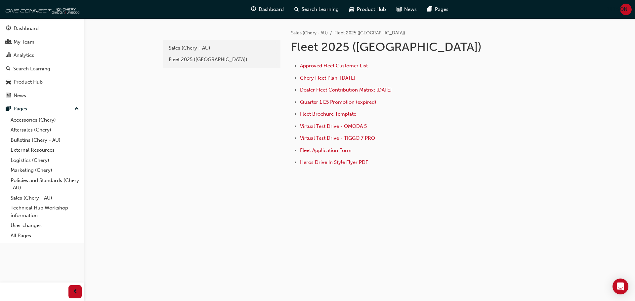 This screenshot has height=301, width=635. I want to click on div: Pages, so click(20, 109).